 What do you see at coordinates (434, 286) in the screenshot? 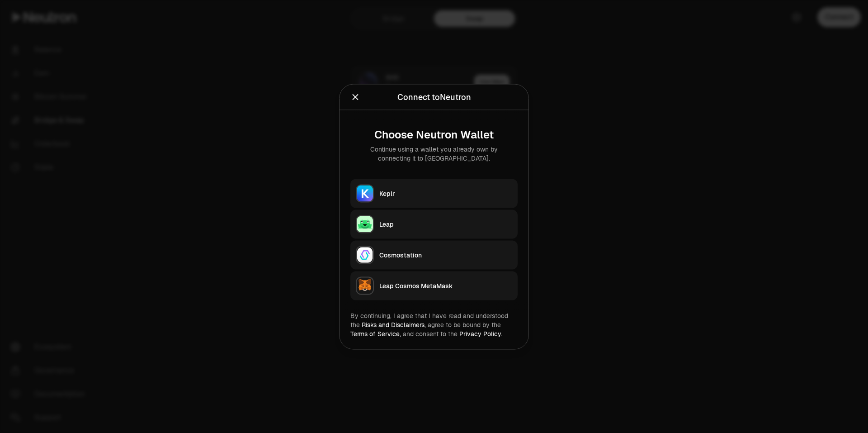
I see `button: Leap Cosmos MetaMaskLeap Cosmos MetaMask` at bounding box center [434, 286].